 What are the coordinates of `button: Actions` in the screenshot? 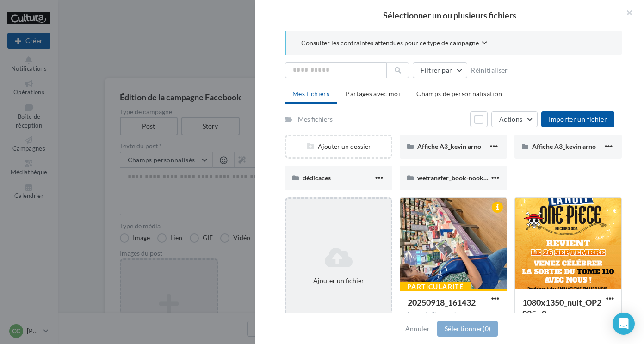 It's located at (515, 119).